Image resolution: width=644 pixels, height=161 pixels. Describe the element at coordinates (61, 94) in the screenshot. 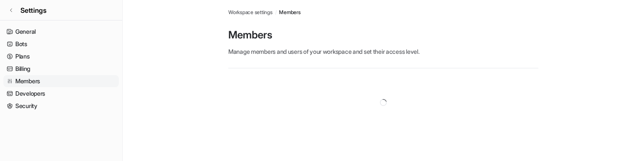

I see `a: Developers` at that location.